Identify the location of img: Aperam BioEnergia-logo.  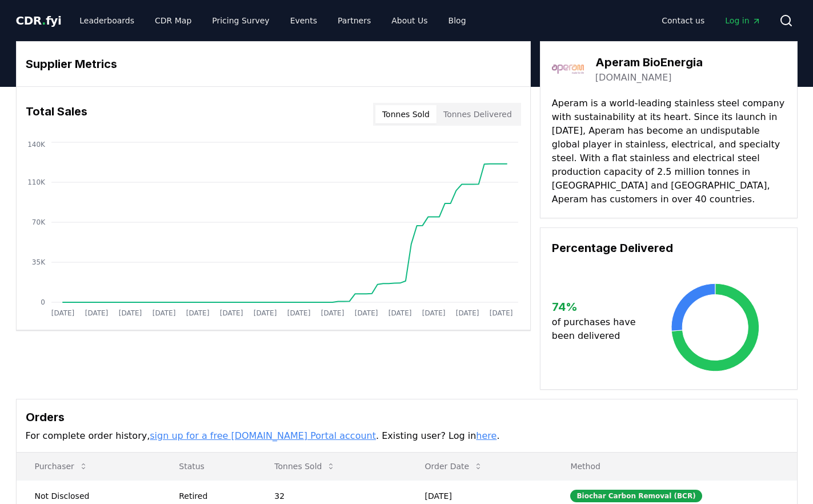
(568, 69).